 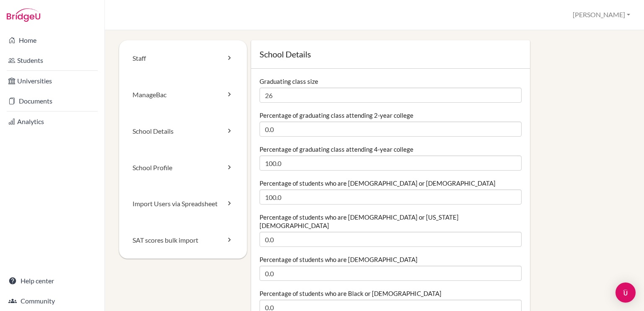 What do you see at coordinates (336, 115) in the screenshot?
I see `label: Percentage of graduating class attending 2-year college` at bounding box center [336, 115].